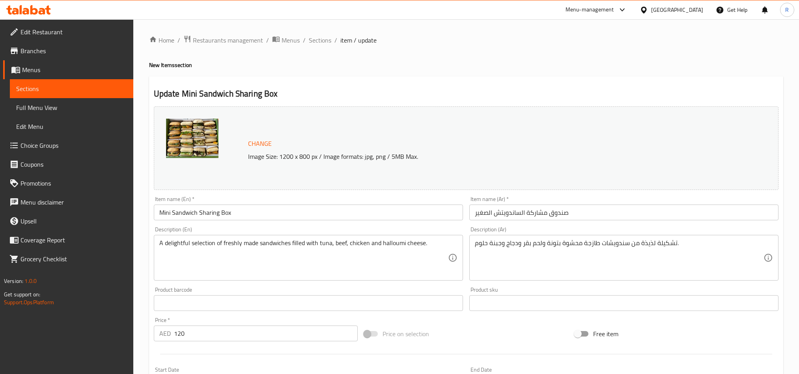  What do you see at coordinates (260, 143) in the screenshot?
I see `button: Change` at bounding box center [260, 143].